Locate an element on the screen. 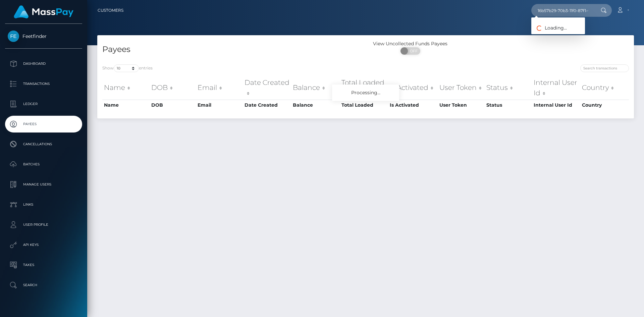 This screenshot has width=644, height=317. p: Manage Users is located at coordinates (43, 184).